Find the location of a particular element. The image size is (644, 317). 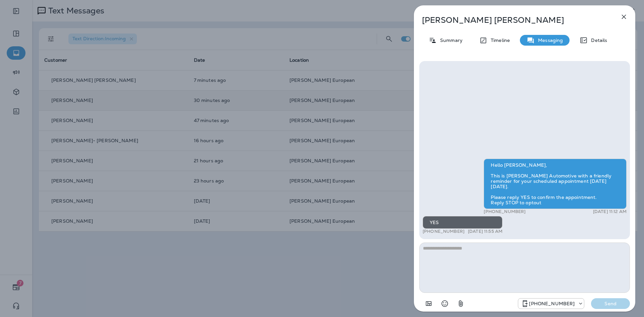

p: Summary is located at coordinates (449, 40).